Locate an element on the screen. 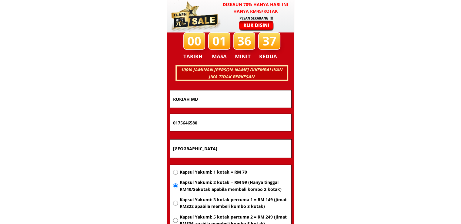 This screenshot has width=461, height=224. h3: MINIT is located at coordinates (244, 56).